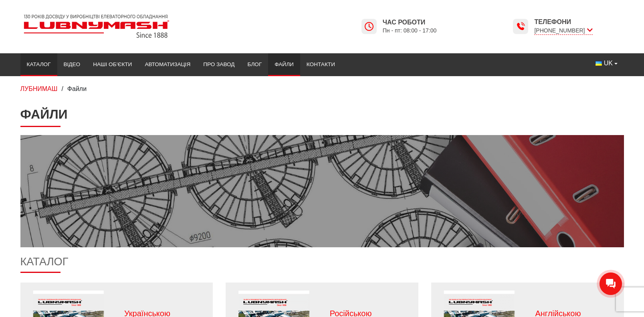 The image size is (644, 317). What do you see at coordinates (609, 64) in the screenshot?
I see `span: UK` at bounding box center [609, 64].